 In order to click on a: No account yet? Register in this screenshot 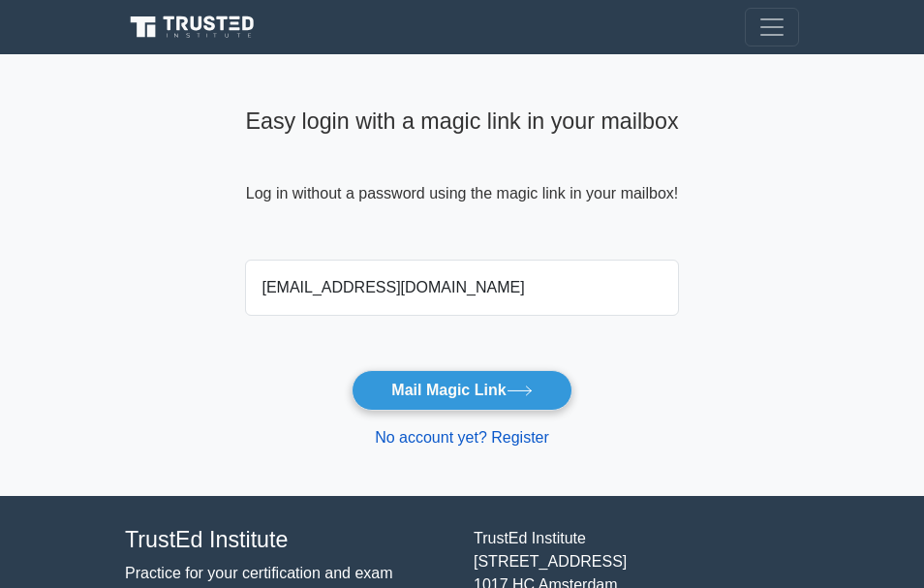, I will do `click(462, 437)`.